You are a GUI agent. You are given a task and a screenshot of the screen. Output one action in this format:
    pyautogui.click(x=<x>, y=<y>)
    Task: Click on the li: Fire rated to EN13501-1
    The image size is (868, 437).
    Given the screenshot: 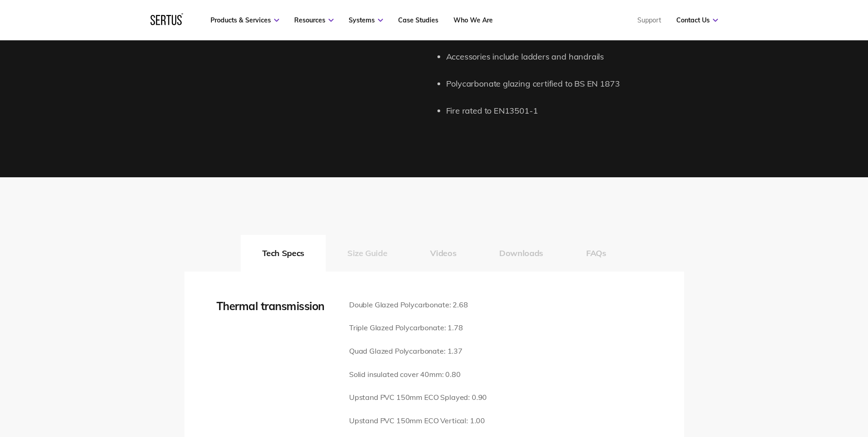 What is the action you would take?
    pyautogui.click(x=565, y=111)
    